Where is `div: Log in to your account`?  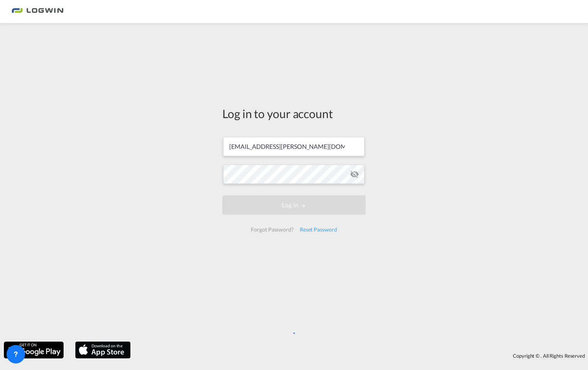
div: Log in to your account is located at coordinates (294, 113).